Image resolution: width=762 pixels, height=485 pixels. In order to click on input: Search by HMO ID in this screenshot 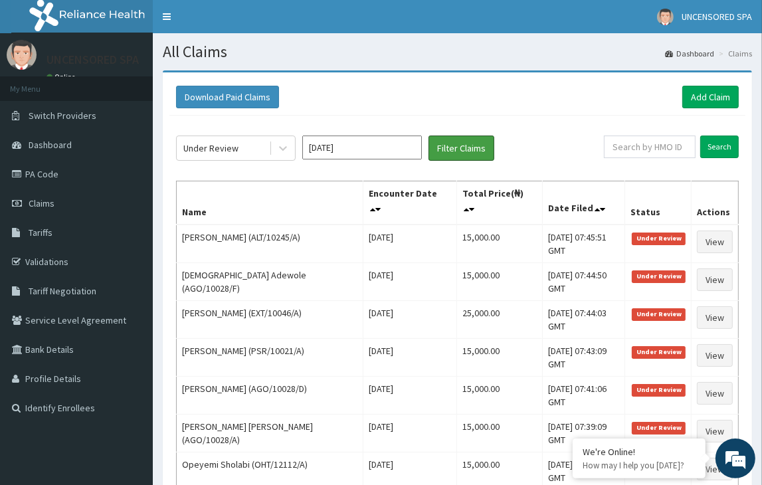, I will do `click(650, 147)`.